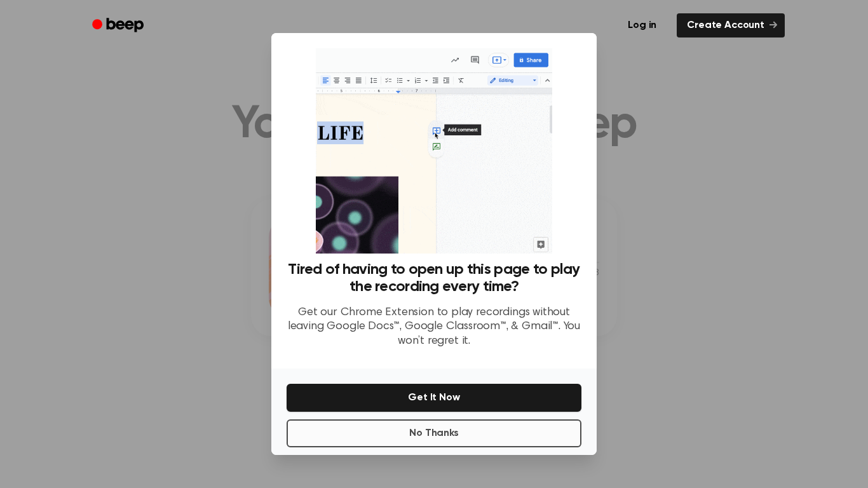  I want to click on a: Beep, so click(119, 25).